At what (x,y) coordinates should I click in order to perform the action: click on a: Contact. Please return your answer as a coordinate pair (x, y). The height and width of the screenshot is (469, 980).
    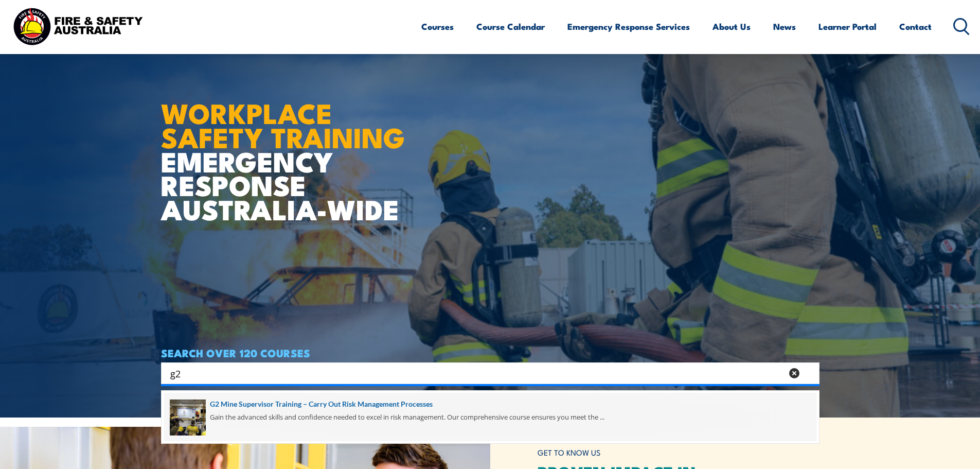
    Looking at the image, I should click on (915, 26).